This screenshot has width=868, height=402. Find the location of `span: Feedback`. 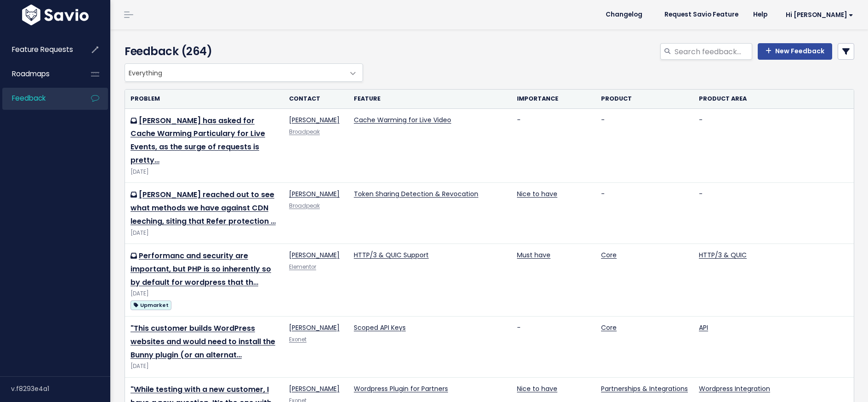

span: Feedback is located at coordinates (29, 98).